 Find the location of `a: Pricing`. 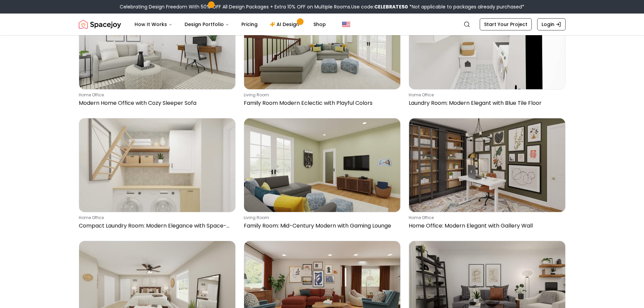

a: Pricing is located at coordinates (250, 25).